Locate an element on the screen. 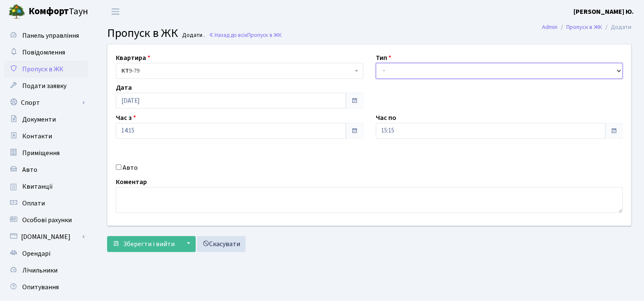 This screenshot has width=644, height=301. span: Контакти is located at coordinates (37, 136).